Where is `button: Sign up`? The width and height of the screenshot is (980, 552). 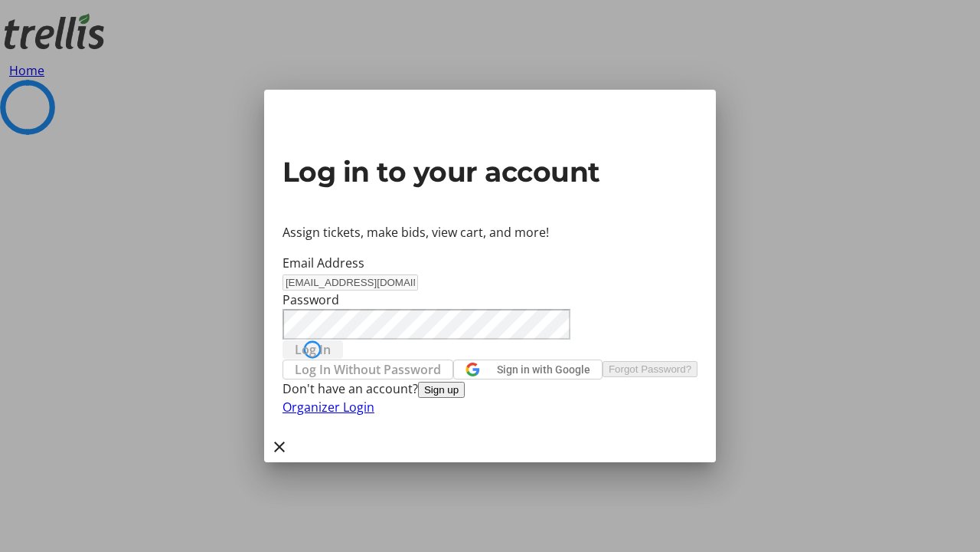 button: Sign up is located at coordinates (441, 389).